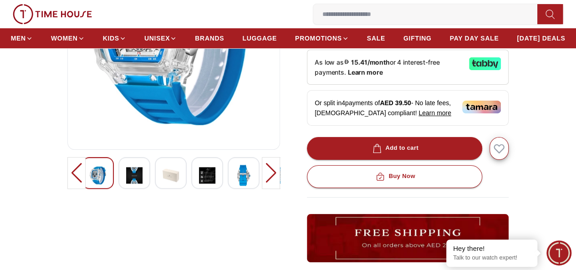 This screenshot has height=270, width=576. Describe the element at coordinates (418, 38) in the screenshot. I see `a: GIFTING` at that location.